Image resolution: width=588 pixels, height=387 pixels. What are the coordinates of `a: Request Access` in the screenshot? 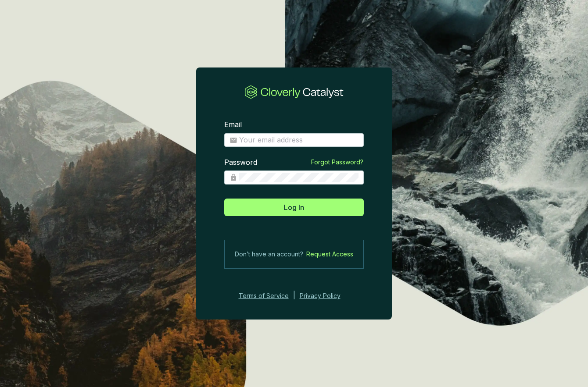 It's located at (329, 255).